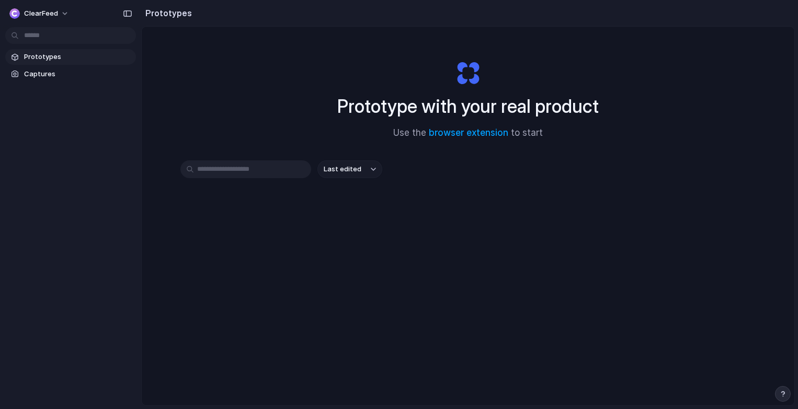 The image size is (798, 409). Describe the element at coordinates (350, 169) in the screenshot. I see `button: Last edited` at that location.